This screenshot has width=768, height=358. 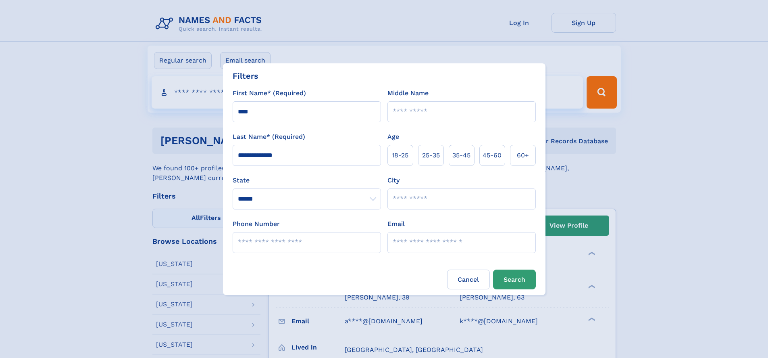 I want to click on label: Last Name* (Required), so click(x=269, y=137).